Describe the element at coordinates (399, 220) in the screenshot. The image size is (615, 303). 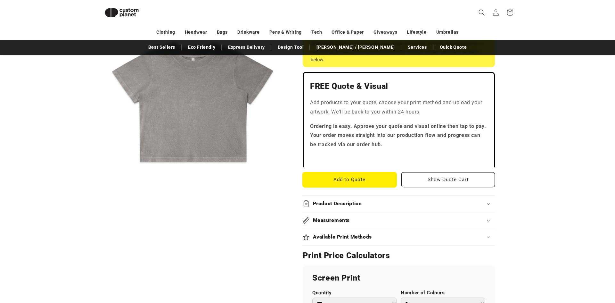
I see `summary: Measurements` at that location.